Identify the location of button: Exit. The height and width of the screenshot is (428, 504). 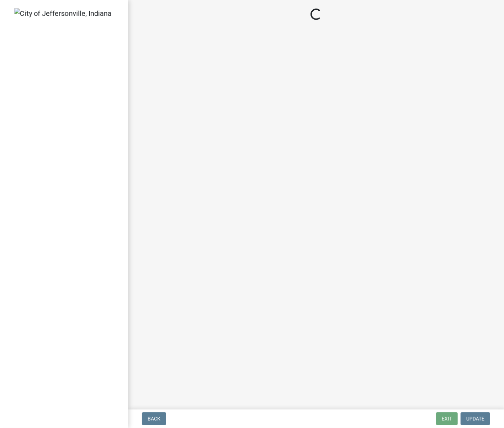
(447, 419).